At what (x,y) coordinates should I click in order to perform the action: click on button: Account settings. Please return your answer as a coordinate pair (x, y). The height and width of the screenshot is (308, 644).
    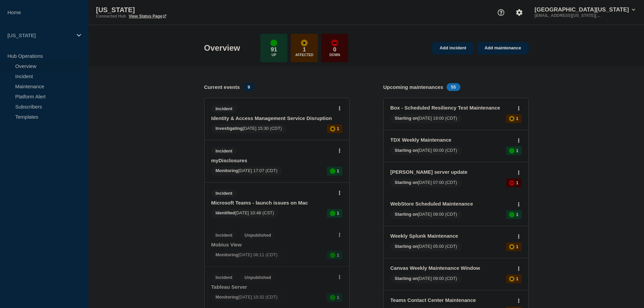
    Looking at the image, I should click on (519, 12).